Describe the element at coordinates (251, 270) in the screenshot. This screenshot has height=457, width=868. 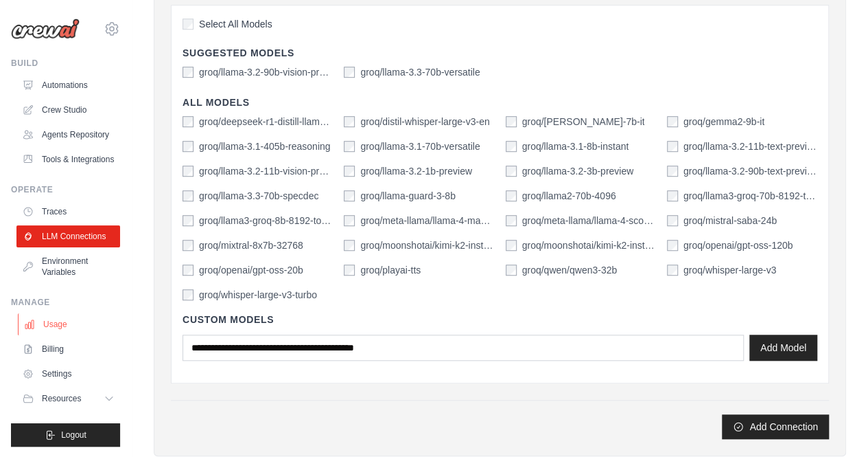
I see `label: groq/openai/gpt-oss-20b` at that location.